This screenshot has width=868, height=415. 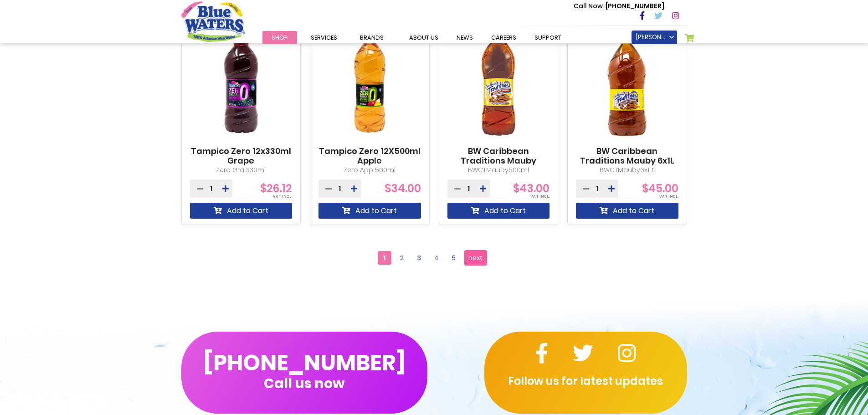 What do you see at coordinates (498, 82) in the screenshot?
I see `img: BW Caribbean Traditions Mauby 12x500ml` at bounding box center [498, 82].